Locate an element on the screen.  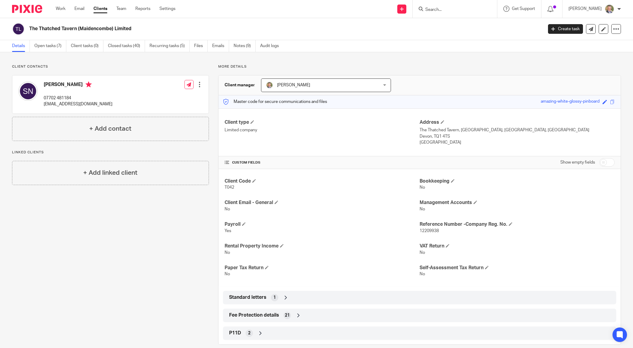
h3: Client manager is located at coordinates (240, 85).